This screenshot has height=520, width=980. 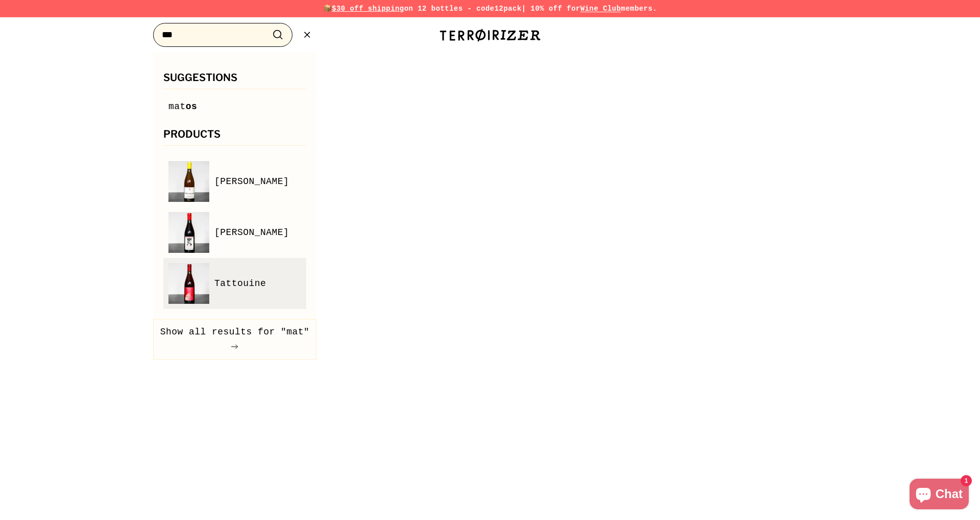 I want to click on span: os, so click(x=191, y=106).